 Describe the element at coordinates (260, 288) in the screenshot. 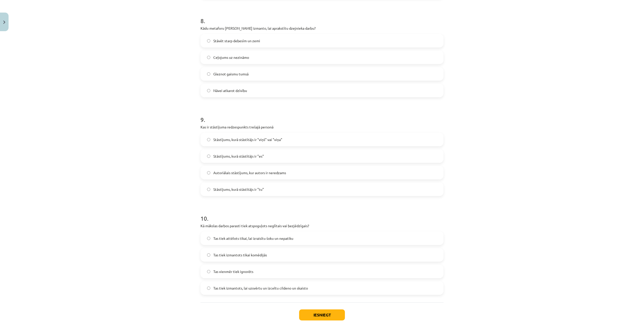

I see `span: Tas tiek izmantots, lai uzsvērtu un izceltu cildeno un skaisto` at that location.